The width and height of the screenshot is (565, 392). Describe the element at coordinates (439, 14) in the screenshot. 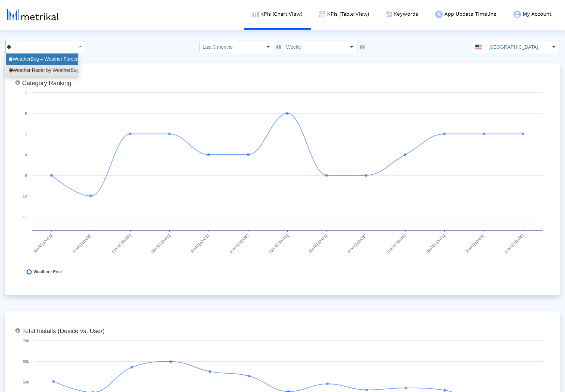

I see `img: app-update-menu-icon.png` at that location.